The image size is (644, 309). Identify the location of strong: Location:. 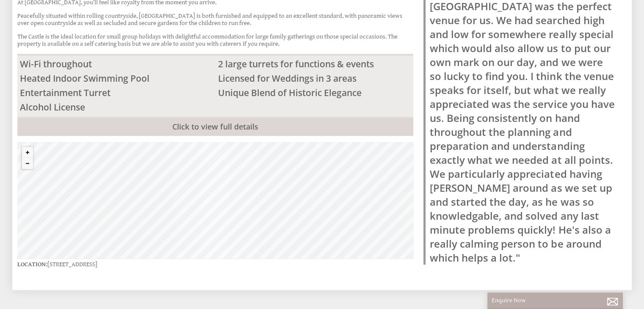
(32, 264).